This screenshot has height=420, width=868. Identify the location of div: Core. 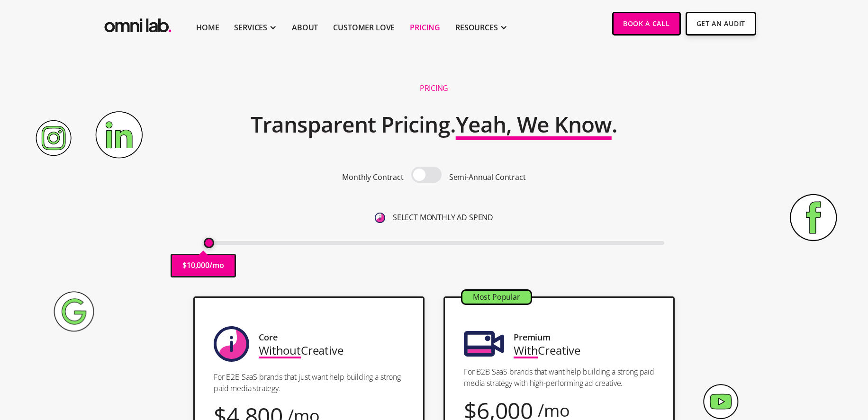
(268, 337).